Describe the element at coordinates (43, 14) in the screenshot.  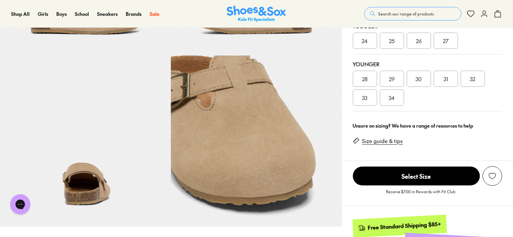
I see `a: Girls` at that location.